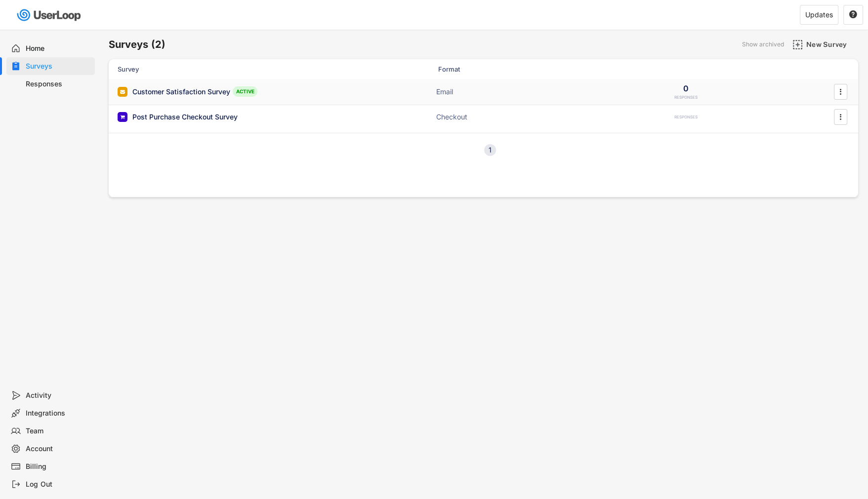  Describe the element at coordinates (137, 45) in the screenshot. I see `h6: Surveys (2)` at that location.